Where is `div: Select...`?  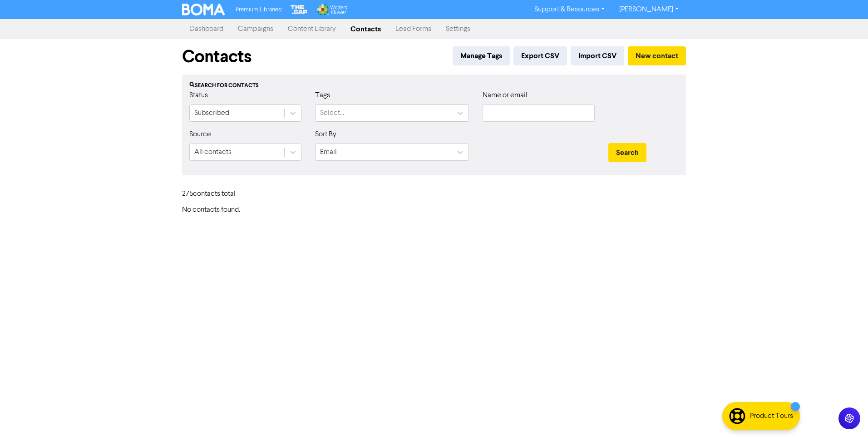
div: Select... is located at coordinates (332, 113).